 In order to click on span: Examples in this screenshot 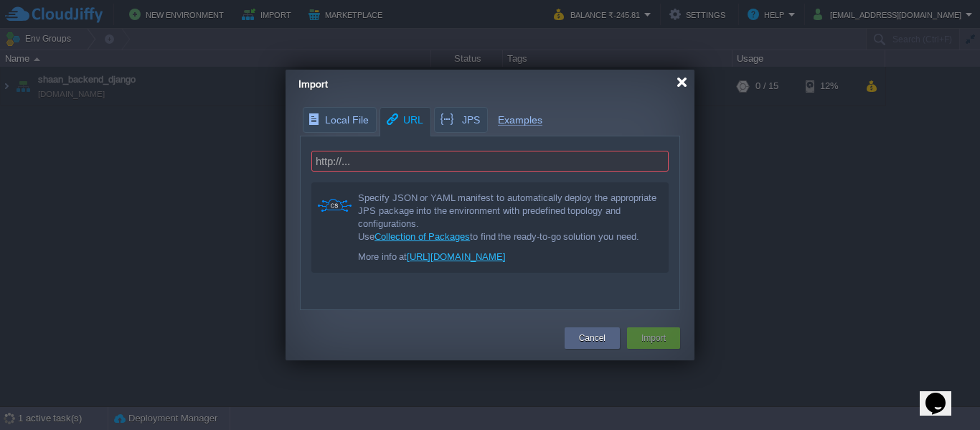, I will do `click(521, 117)`.